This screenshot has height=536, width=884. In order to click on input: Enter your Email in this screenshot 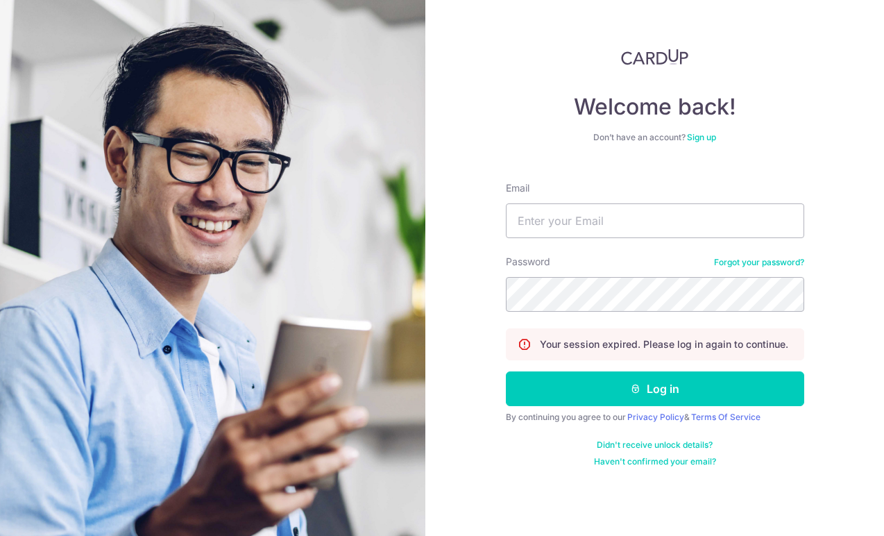, I will do `click(655, 221)`.